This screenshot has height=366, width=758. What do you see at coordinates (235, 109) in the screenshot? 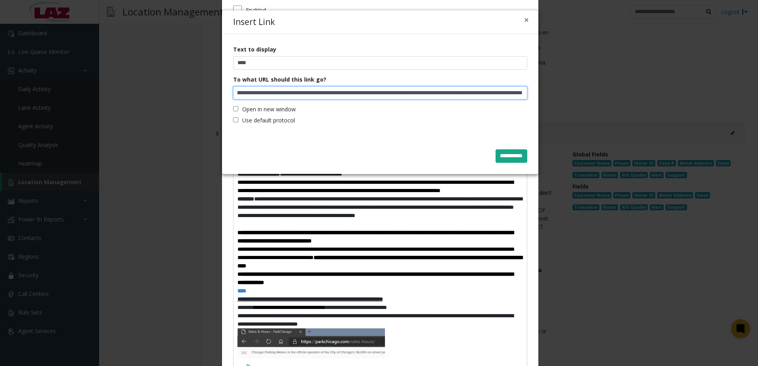
I see `input: Open in new window` at bounding box center [235, 109].